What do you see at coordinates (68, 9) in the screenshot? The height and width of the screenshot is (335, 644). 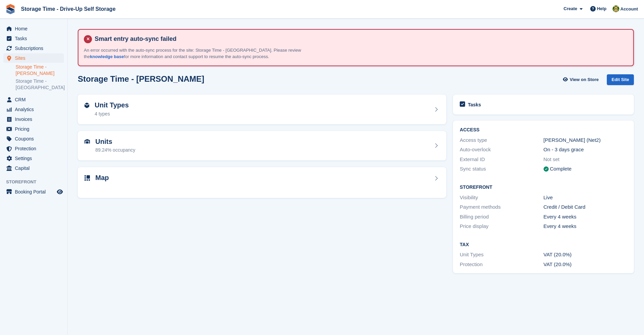 I see `a: Storage Time - Drive-Up Self Storage` at bounding box center [68, 9].